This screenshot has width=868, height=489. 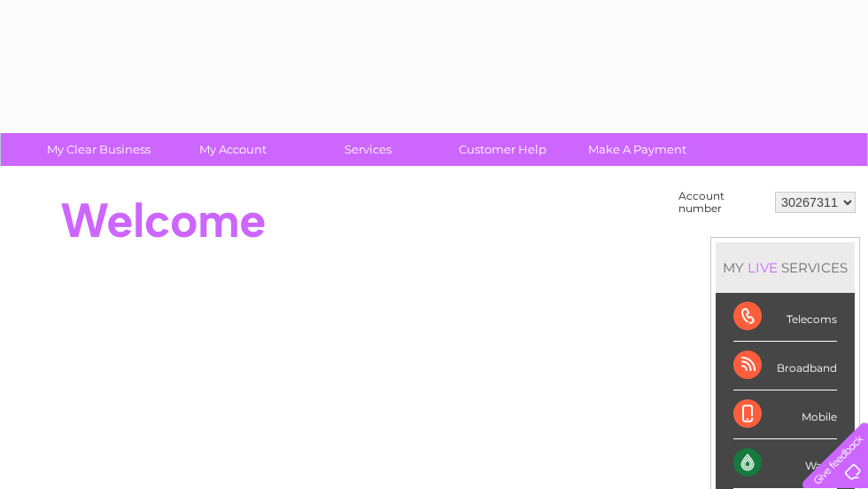 What do you see at coordinates (784, 267) in the screenshot?
I see `div: MY SERVICES` at bounding box center [784, 267].